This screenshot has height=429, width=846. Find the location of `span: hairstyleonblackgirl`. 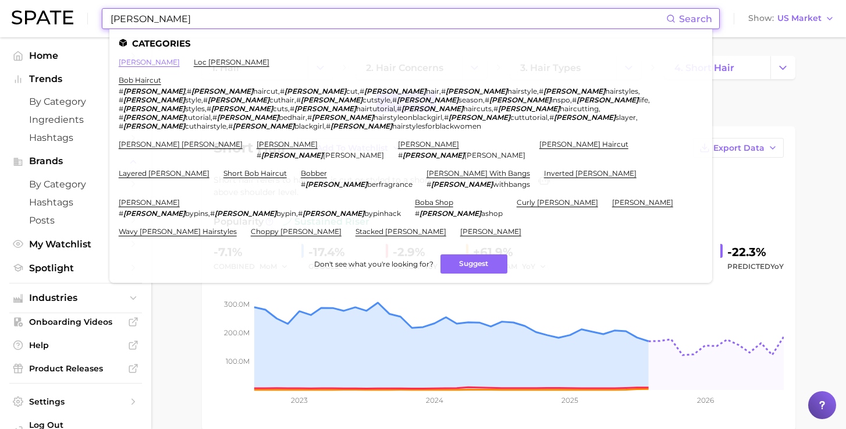

span: hairstyleonblackgirl is located at coordinates (408, 117).